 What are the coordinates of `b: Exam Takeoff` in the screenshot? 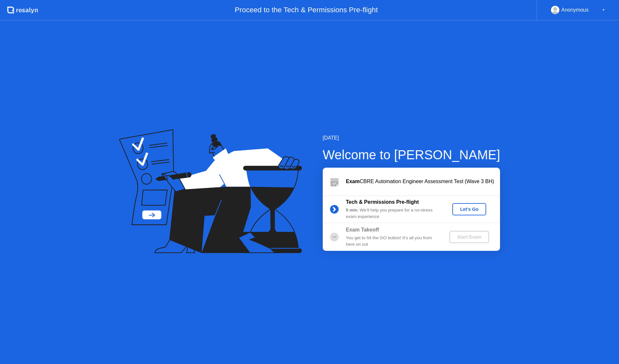 It's located at (362, 229).